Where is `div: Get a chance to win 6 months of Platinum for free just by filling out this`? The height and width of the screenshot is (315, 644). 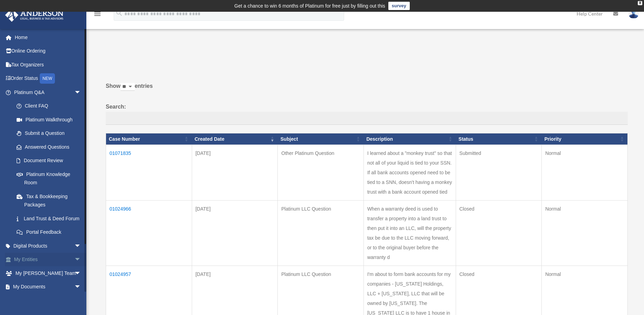 div: Get a chance to win 6 months of Platinum for free just by filling out this is located at coordinates (310, 6).